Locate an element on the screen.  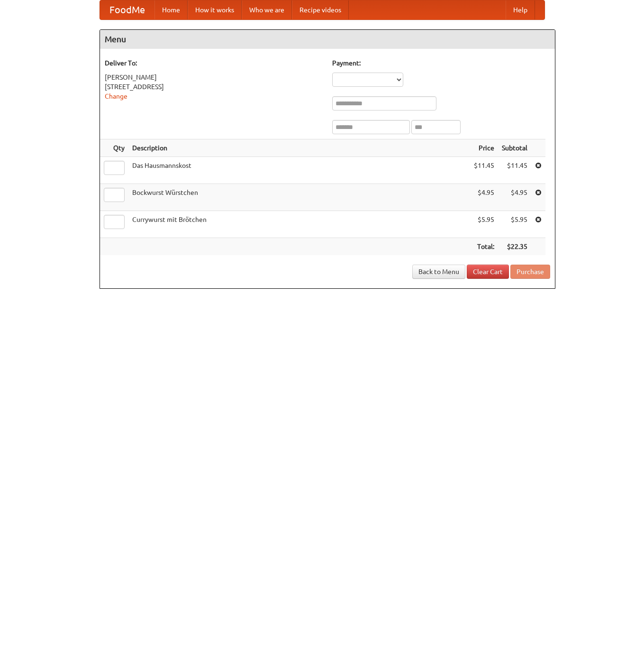
a: Back to Menu is located at coordinates (439, 272).